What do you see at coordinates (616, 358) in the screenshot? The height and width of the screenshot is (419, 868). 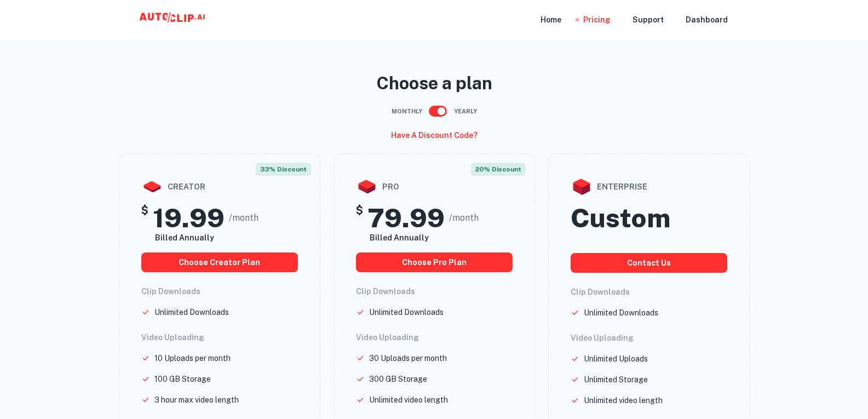 I see `p: Unlimited Uploads` at bounding box center [616, 358].